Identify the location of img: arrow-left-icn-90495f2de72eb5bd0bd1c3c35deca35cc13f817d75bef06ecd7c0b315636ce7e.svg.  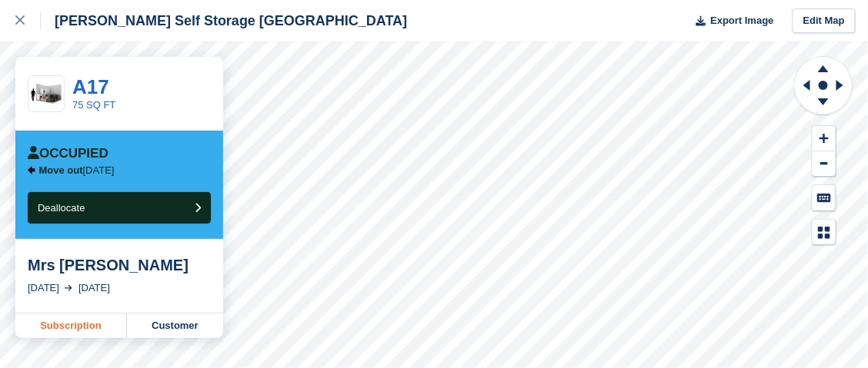
(31, 170).